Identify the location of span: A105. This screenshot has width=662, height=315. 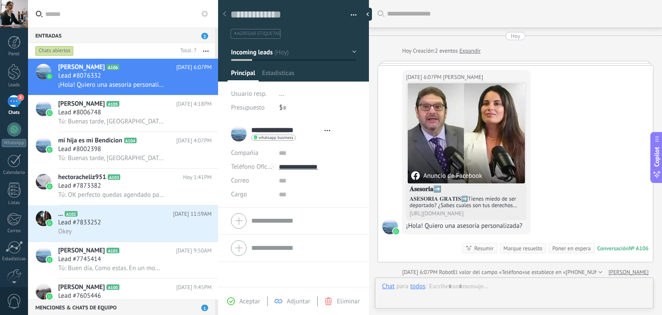
(112, 103).